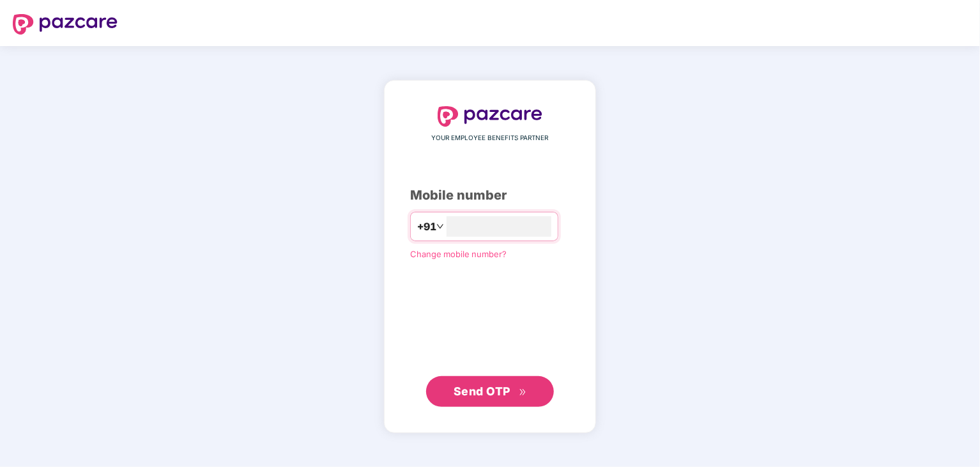  I want to click on span: double-right, so click(523, 392).